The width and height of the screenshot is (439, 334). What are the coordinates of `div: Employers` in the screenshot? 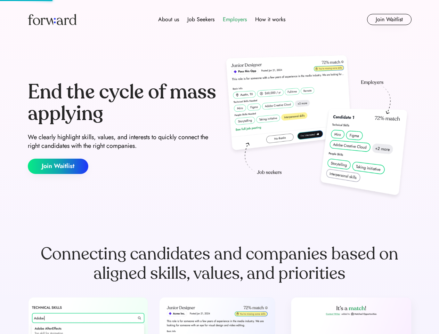 It's located at (235, 19).